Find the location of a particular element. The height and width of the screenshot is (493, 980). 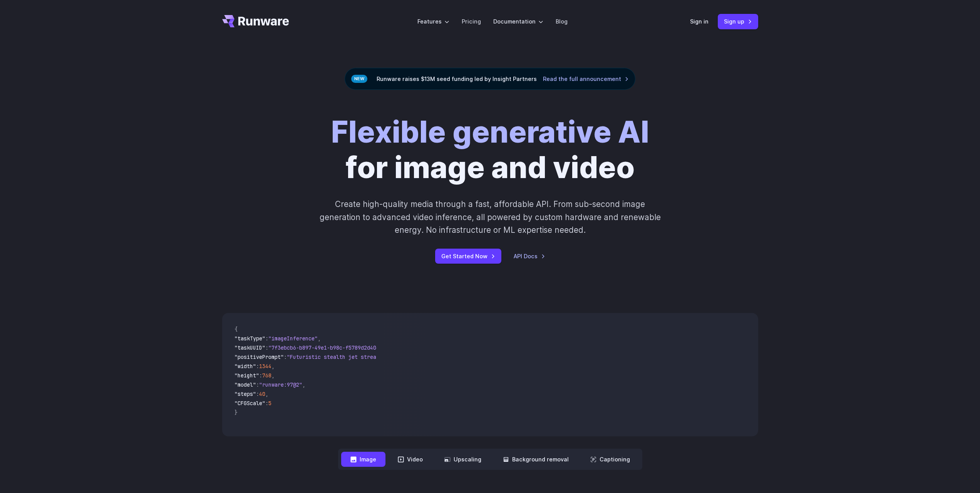

span: "CFGScale" is located at coordinates (250, 403).